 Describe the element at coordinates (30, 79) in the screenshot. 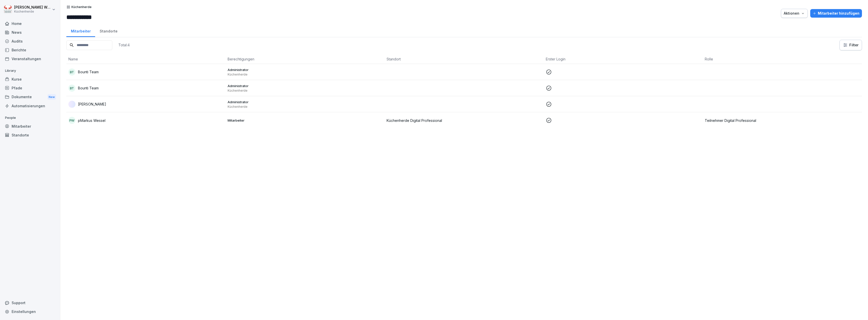

I see `a: Kurse` at that location.